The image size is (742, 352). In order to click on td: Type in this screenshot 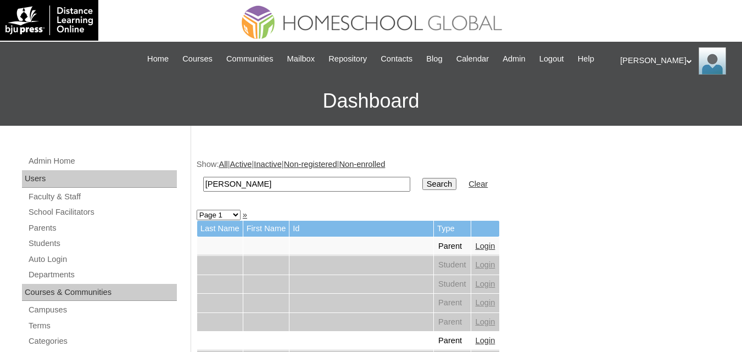, I will do `click(452, 228)`.